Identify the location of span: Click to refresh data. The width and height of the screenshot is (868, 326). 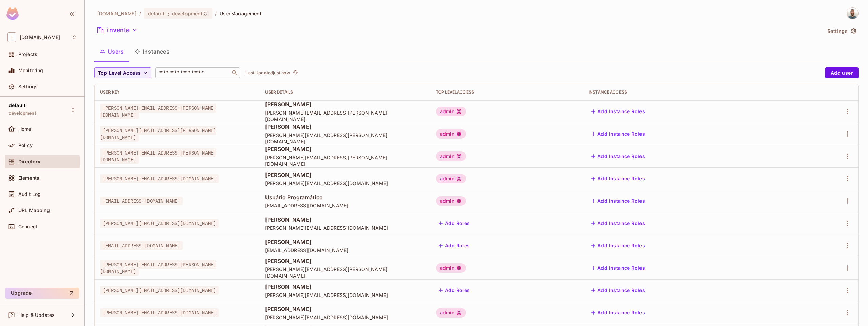
(295, 73).